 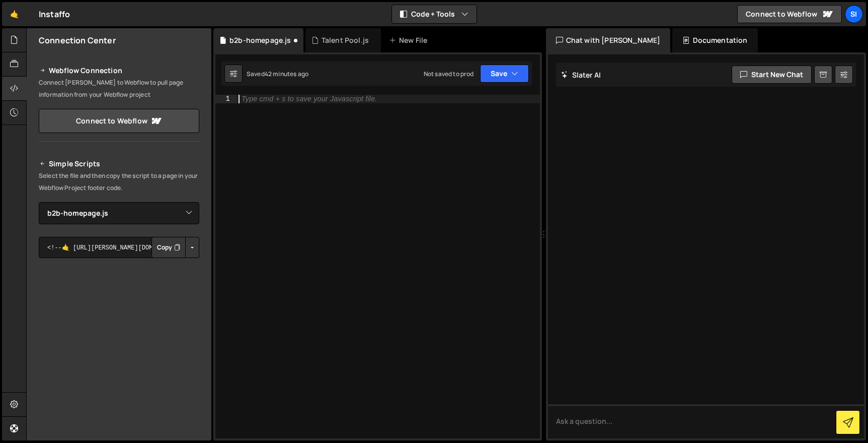 What do you see at coordinates (119, 71) in the screenshot?
I see `h2: Webflow Connection` at bounding box center [119, 71].